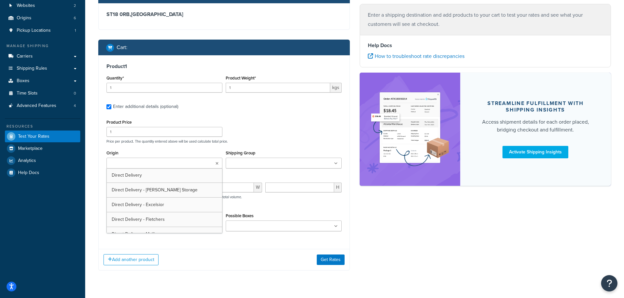  What do you see at coordinates (43, 81) in the screenshot?
I see `a: Boxes` at bounding box center [43, 81].